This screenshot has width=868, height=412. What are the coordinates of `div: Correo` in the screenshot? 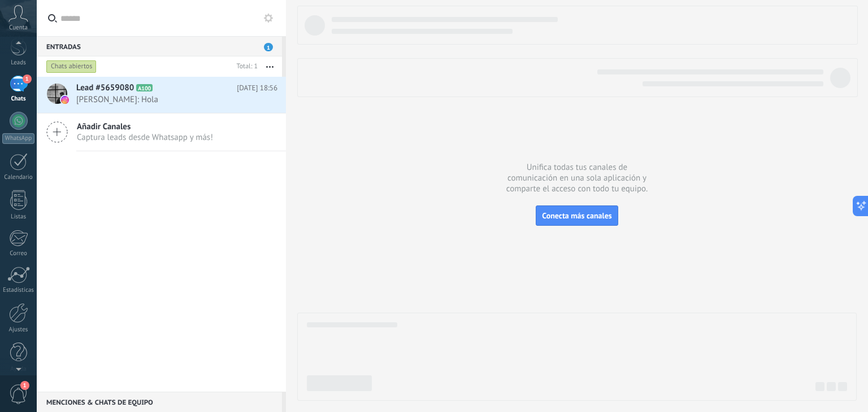 It's located at (19, 253).